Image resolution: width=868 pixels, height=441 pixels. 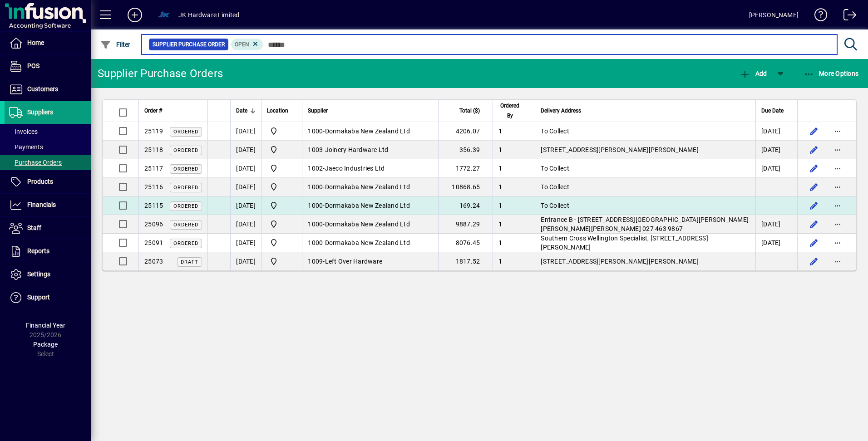 I want to click on a: Purchase Orders, so click(x=48, y=162).